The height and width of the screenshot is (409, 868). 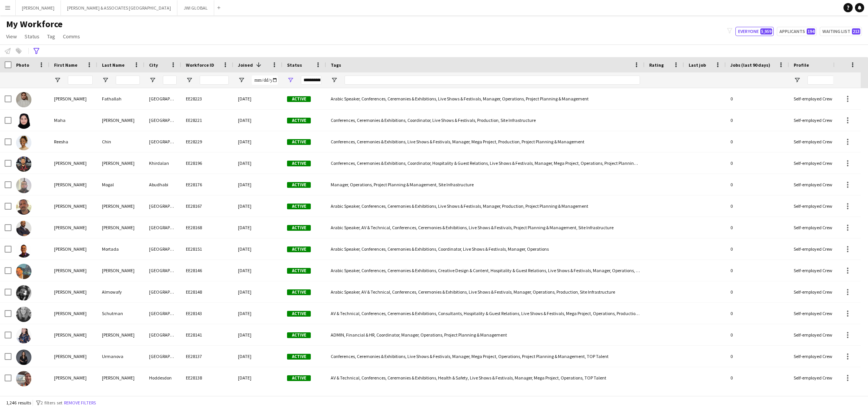 What do you see at coordinates (32, 36) in the screenshot?
I see `span: Status` at bounding box center [32, 36].